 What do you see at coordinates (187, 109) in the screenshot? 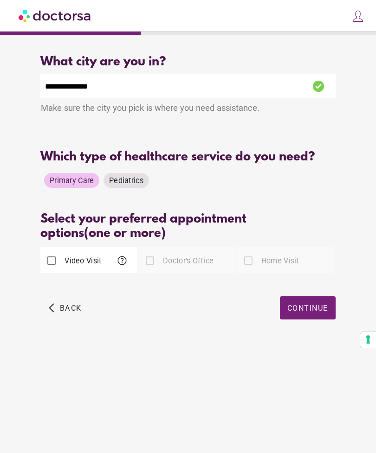
I see `div: Make sure the city you pick is where you need assistance.` at bounding box center [187, 109].